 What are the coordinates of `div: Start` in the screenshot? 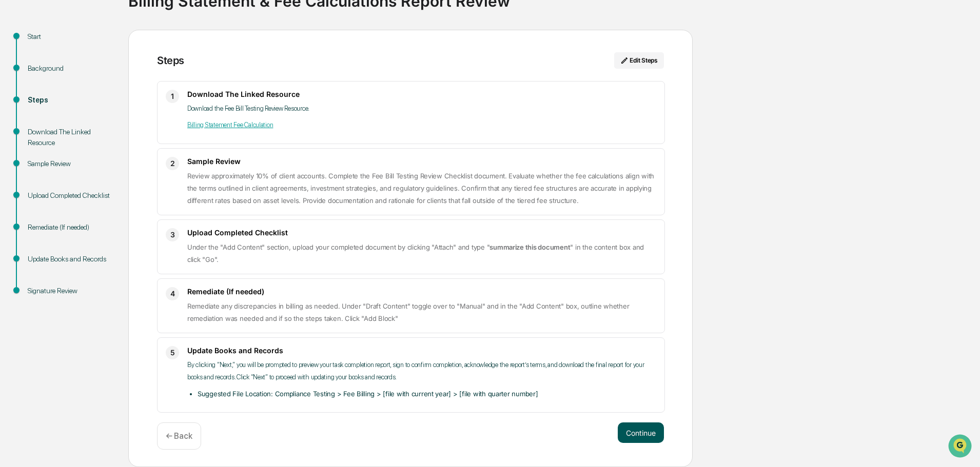 It's located at (69, 36).